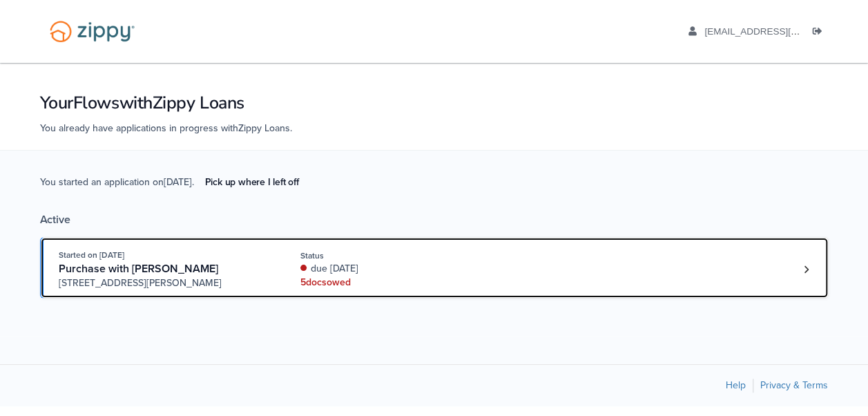 The height and width of the screenshot is (416, 868). What do you see at coordinates (736, 385) in the screenshot?
I see `a: Help` at bounding box center [736, 385].